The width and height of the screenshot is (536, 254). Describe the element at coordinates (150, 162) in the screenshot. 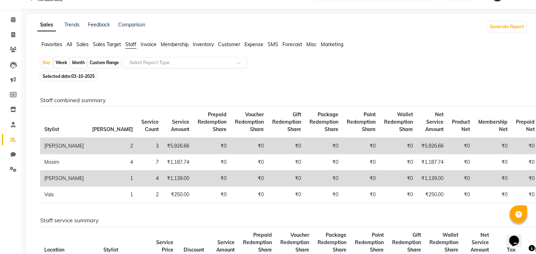

I see `td: 7` at that location.